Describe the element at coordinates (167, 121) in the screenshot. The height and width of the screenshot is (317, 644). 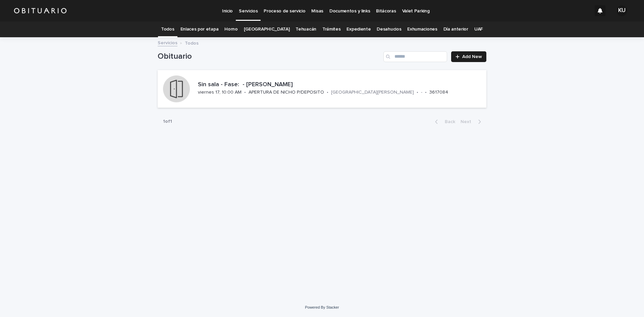
I see `p: 1 of 1` at that location.